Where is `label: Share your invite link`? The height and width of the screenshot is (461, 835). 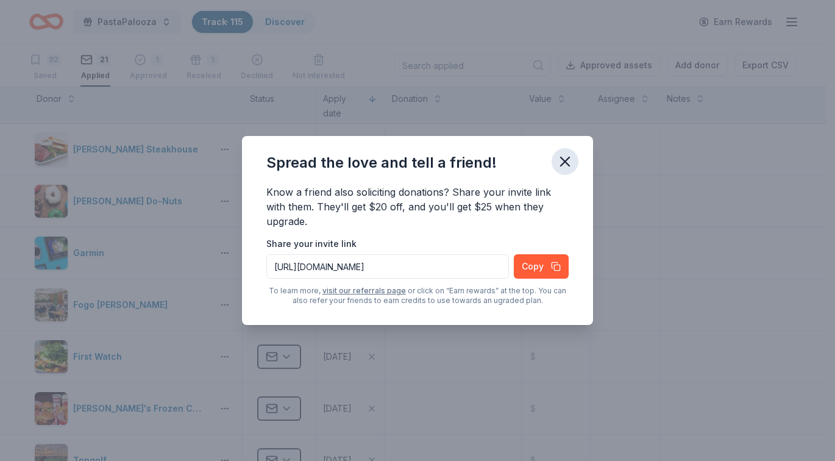
label: Share your invite link is located at coordinates (312, 244).